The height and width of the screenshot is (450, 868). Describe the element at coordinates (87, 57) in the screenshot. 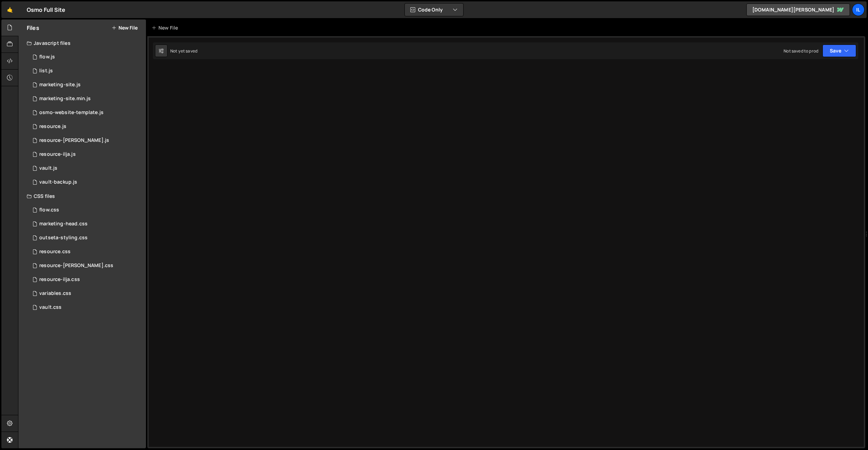

I see `div: 10598/27344.js` at that location.